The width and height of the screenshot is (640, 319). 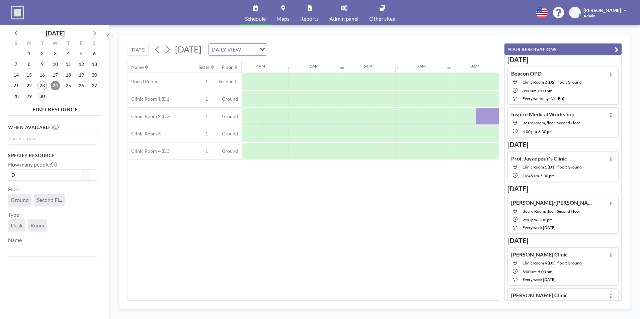 I want to click on div: 4AM, so click(x=261, y=66).